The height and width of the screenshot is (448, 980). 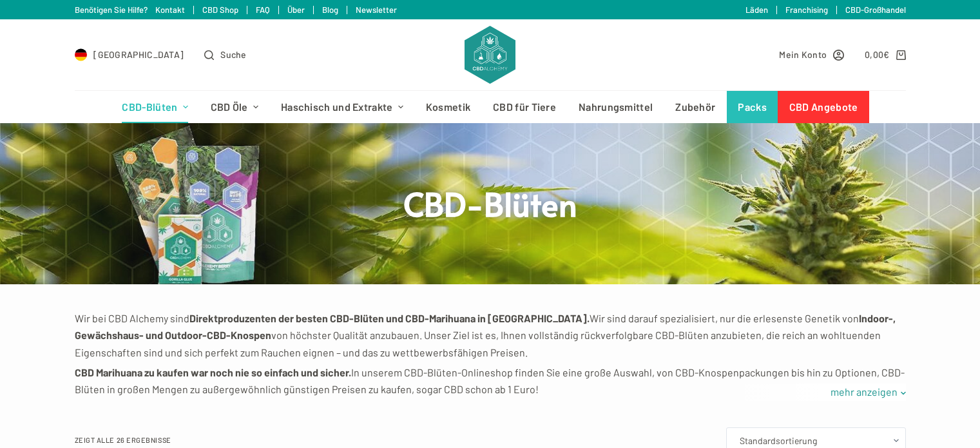 What do you see at coordinates (81, 55) in the screenshot?
I see `img: DE Flag` at bounding box center [81, 55].